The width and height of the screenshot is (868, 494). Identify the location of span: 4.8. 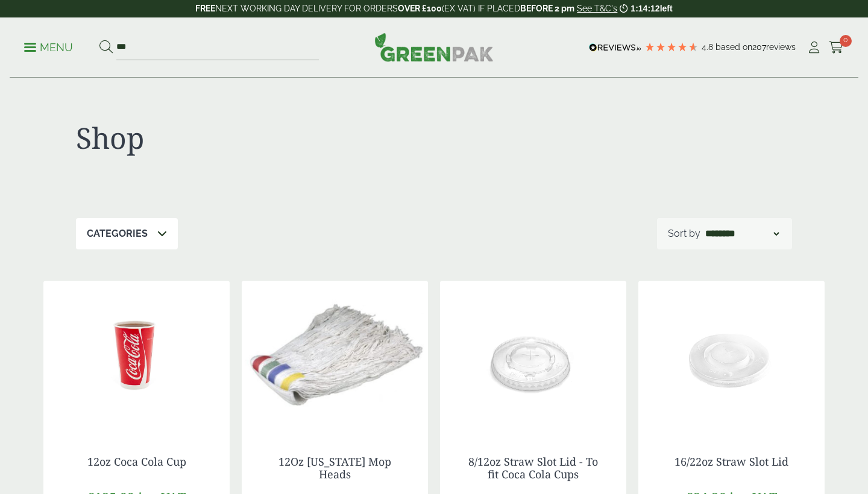
(708, 47).